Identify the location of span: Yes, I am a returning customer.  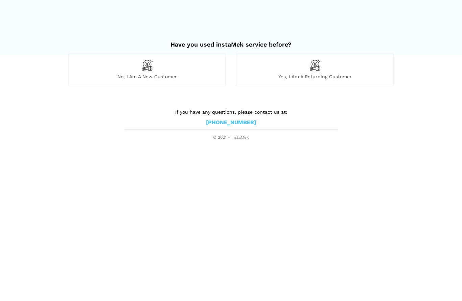
(315, 77).